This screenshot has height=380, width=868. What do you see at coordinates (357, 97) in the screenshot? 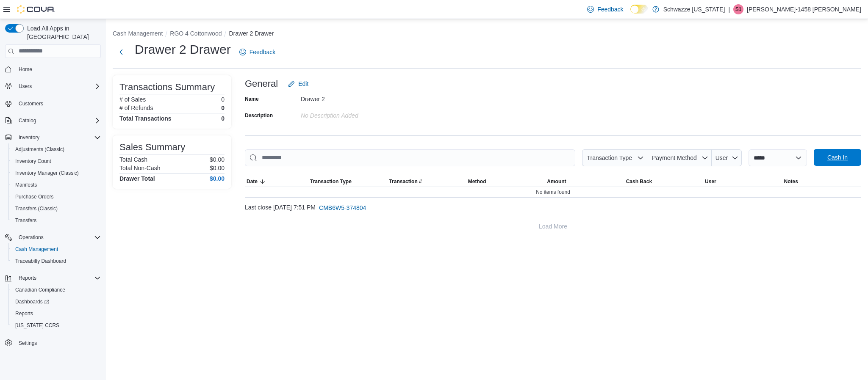
I see `div: Drawer 2` at bounding box center [357, 97].